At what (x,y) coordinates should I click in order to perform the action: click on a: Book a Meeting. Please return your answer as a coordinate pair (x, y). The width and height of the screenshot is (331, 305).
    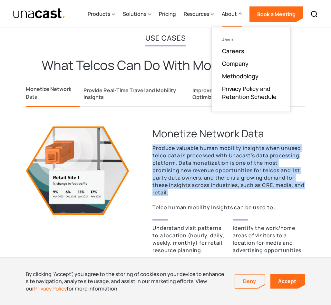
    Looking at the image, I should click on (276, 14).